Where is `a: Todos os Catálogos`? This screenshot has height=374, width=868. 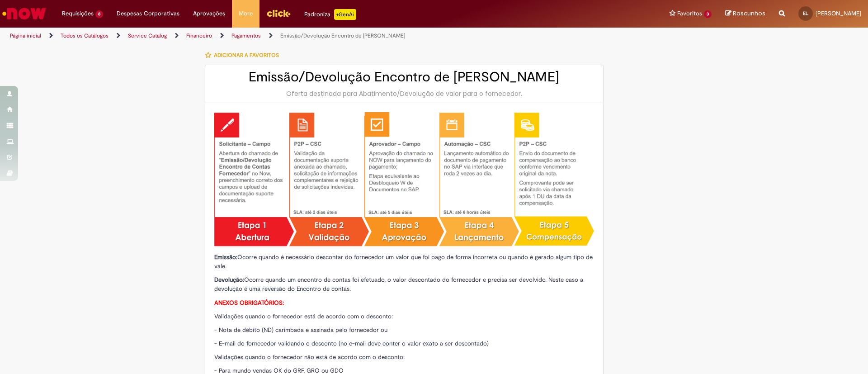 a: Todos os Catálogos is located at coordinates (85, 36).